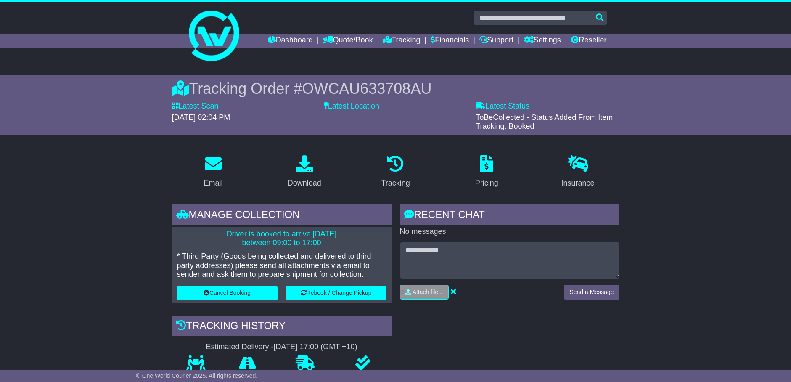 The image size is (791, 382). What do you see at coordinates (544, 122) in the screenshot?
I see `span: ToBeCollected - Status Added From Item Tracking. Booked` at bounding box center [544, 122].